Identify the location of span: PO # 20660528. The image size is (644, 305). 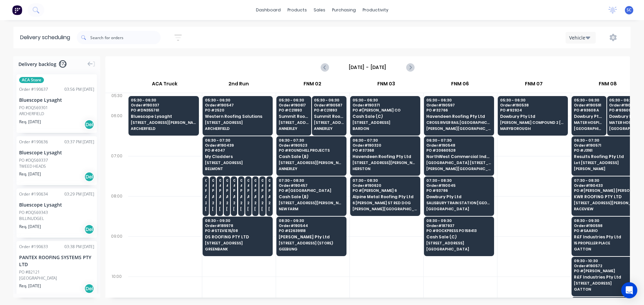
(459, 150).